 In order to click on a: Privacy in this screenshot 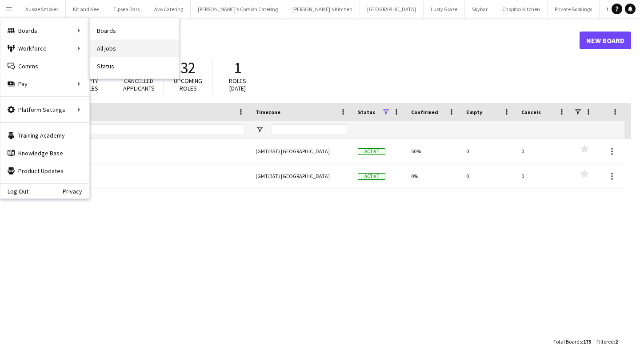, I will do `click(76, 191)`.